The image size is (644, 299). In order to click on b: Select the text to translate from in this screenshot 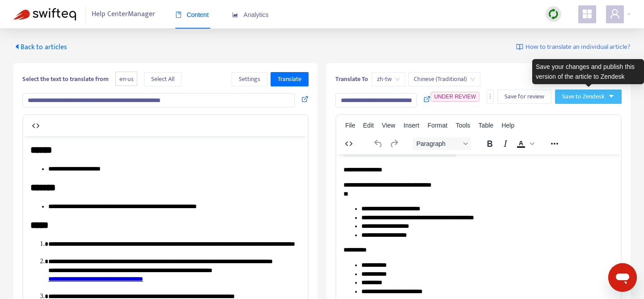, I will do `click(65, 79)`.